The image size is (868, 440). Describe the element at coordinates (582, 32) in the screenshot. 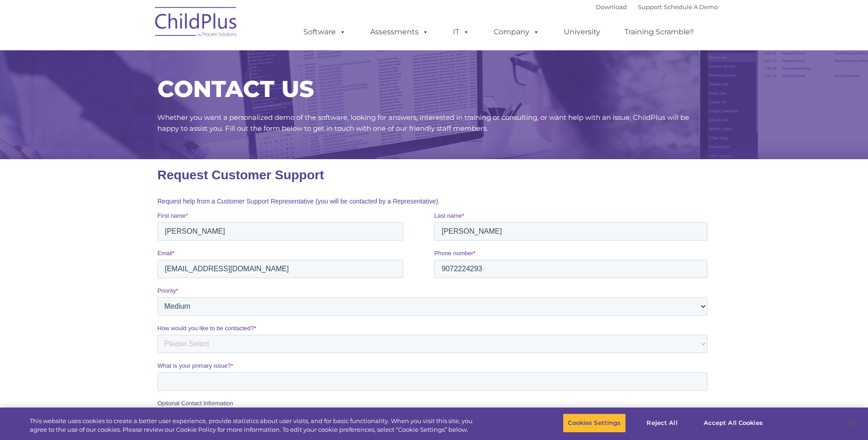

I see `a: University` at that location.